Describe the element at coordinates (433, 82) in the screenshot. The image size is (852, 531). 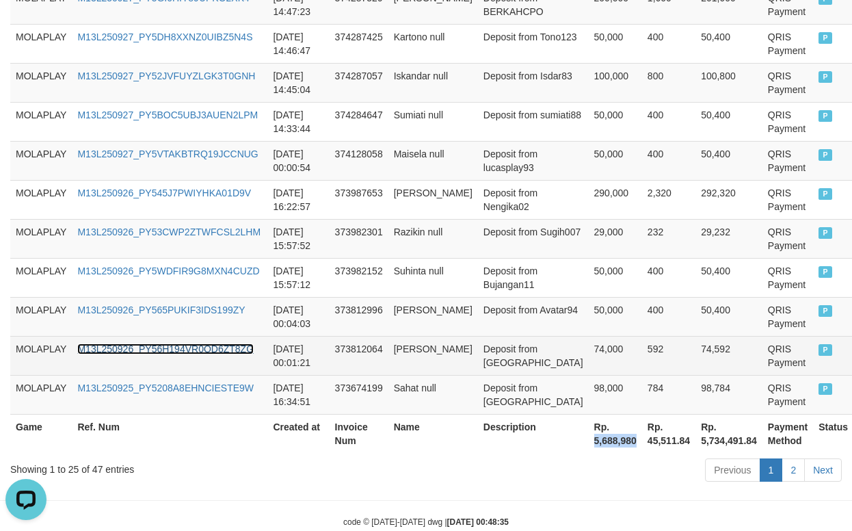
I see `td: Iskandar null` at that location.